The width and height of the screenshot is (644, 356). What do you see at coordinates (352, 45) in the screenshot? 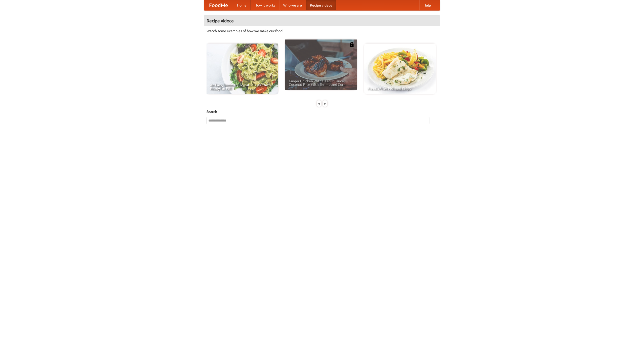
I see `img: 483408.png` at bounding box center [352, 45].